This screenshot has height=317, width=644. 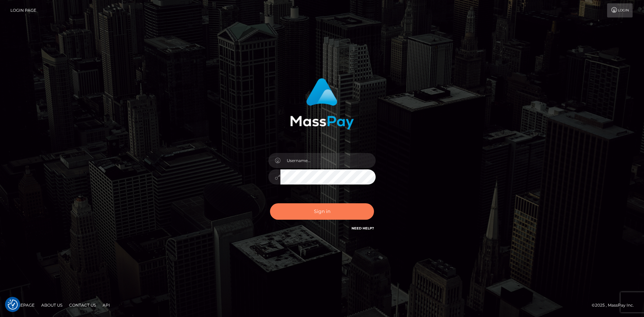 I want to click on img: MassPay Login, so click(x=322, y=104).